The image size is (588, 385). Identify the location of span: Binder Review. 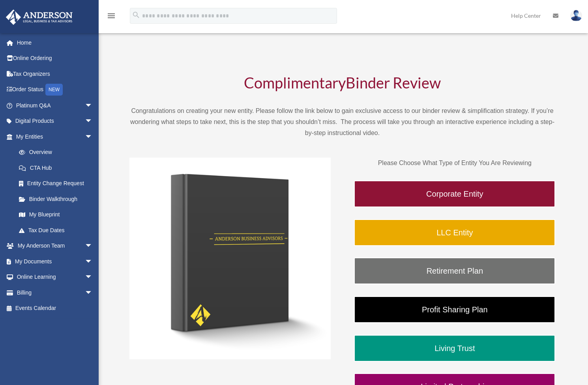
(393, 83).